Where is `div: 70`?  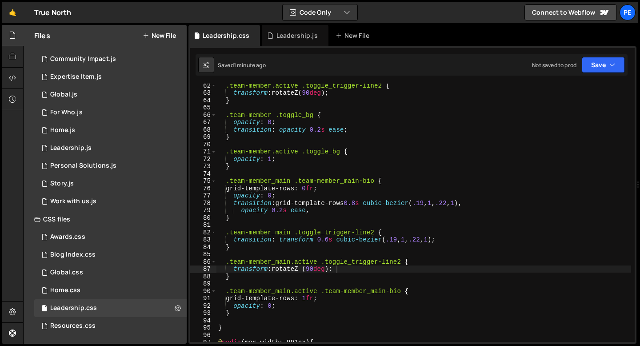
div: 70 is located at coordinates (203, 144).